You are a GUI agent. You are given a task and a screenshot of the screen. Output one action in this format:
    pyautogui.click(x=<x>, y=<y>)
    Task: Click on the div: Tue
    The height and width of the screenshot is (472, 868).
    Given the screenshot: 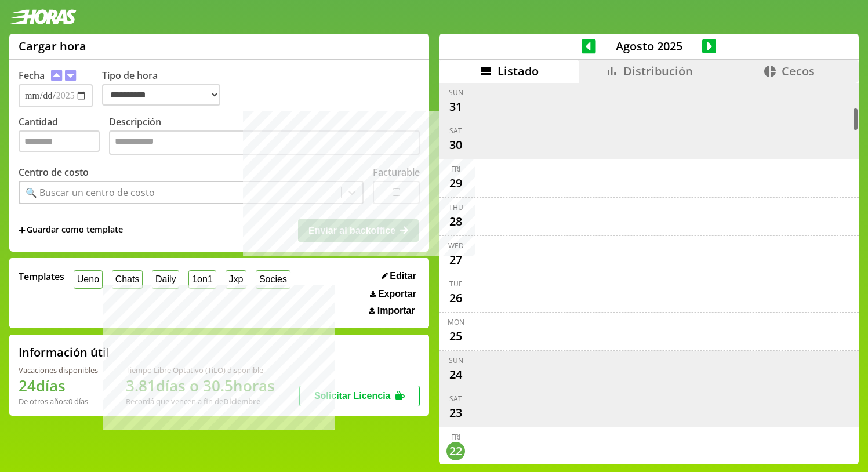 What is the action you would take?
    pyautogui.click(x=455, y=284)
    